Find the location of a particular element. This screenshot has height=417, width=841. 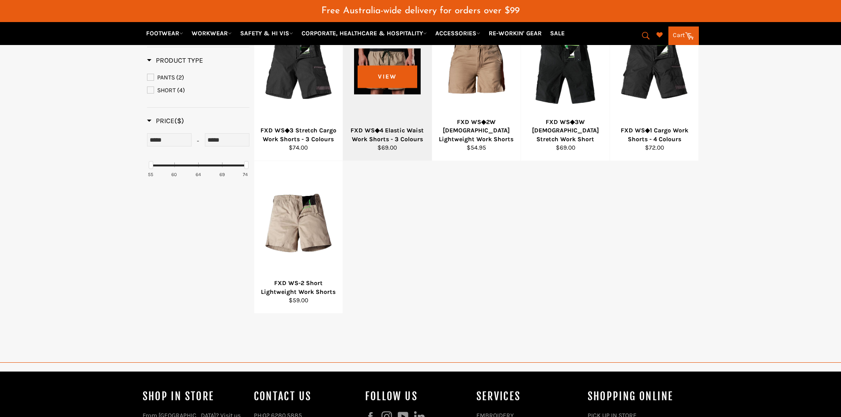

div: 60 is located at coordinates (174, 174).